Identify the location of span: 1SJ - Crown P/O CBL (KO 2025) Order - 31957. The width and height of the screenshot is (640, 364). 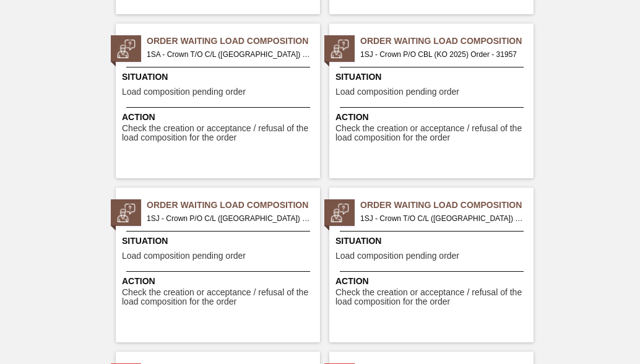
(442, 54).